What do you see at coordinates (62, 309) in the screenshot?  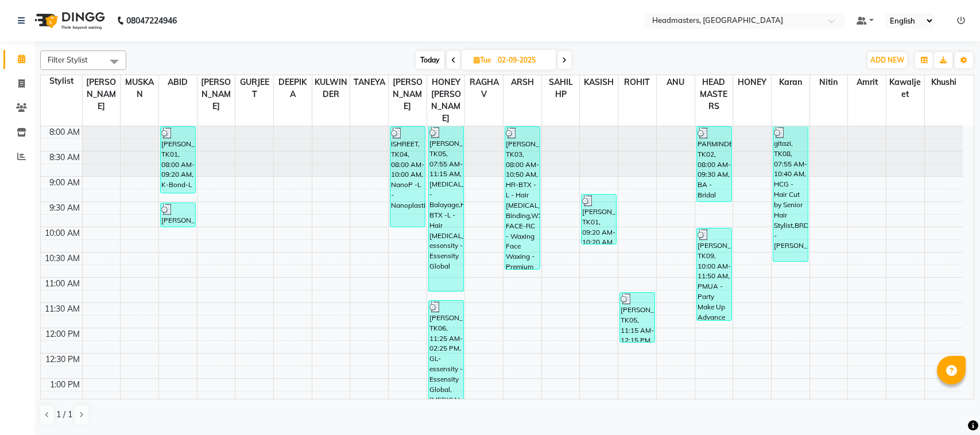 I see `div: 11:30 AM` at bounding box center [62, 309].